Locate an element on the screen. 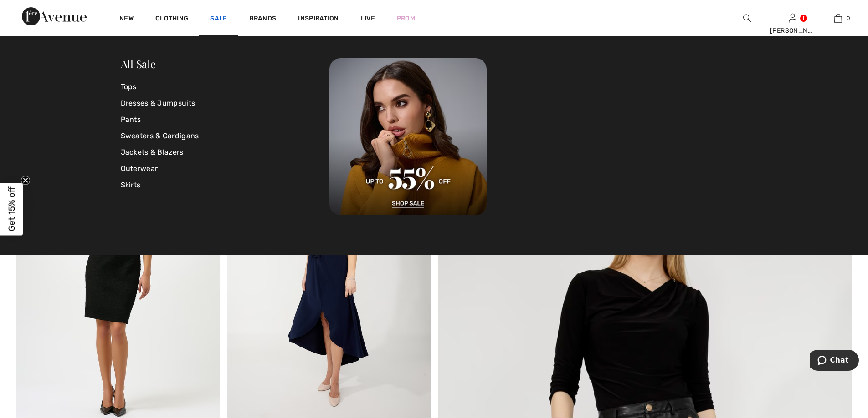  a: Pants is located at coordinates (225, 120).